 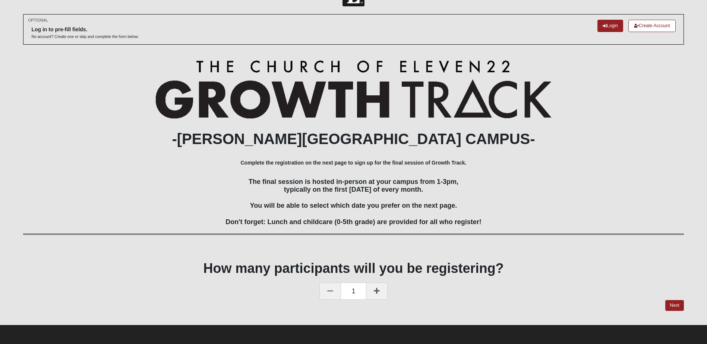 What do you see at coordinates (353, 89) in the screenshot?
I see `img: Growth Track Logo` at bounding box center [353, 89].